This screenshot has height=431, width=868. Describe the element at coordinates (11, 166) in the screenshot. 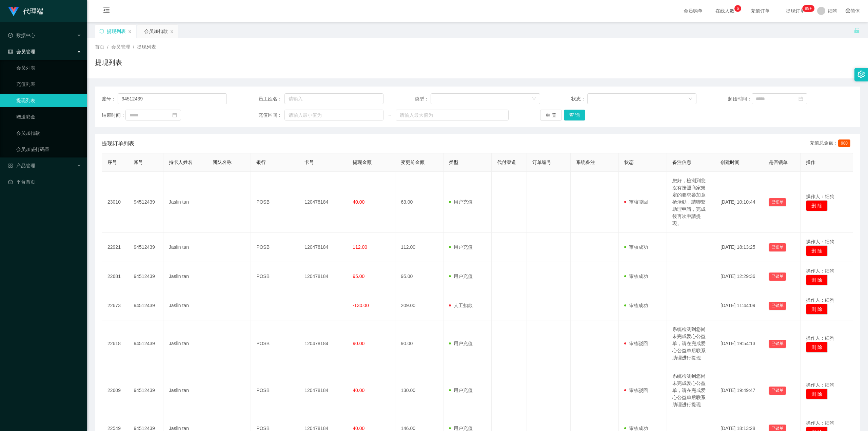

I see `i: 图标: appstore-o` at that location.